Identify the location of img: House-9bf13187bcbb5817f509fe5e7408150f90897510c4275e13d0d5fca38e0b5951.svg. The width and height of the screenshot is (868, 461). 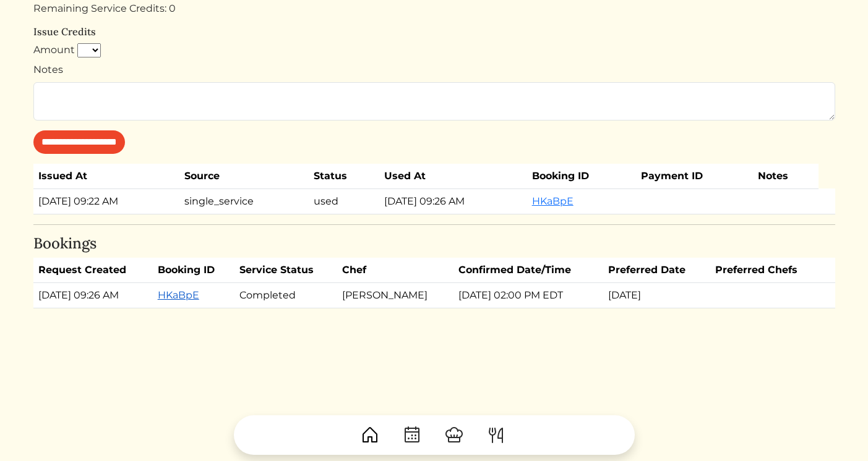
(370, 435).